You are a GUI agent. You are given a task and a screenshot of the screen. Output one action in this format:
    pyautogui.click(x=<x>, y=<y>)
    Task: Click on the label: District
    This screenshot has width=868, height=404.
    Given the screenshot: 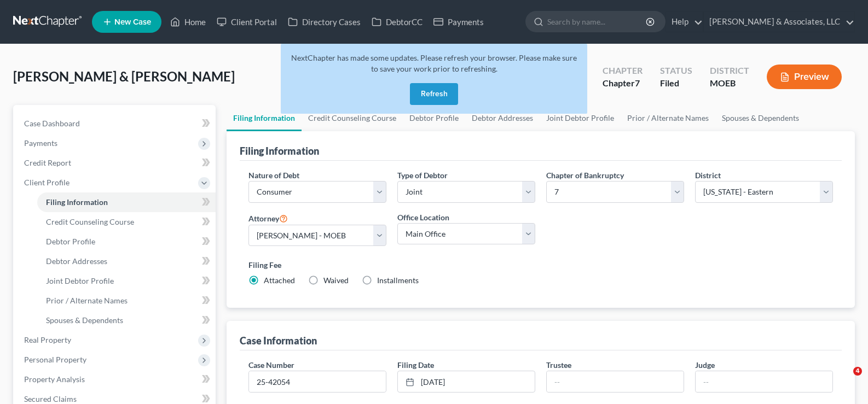 What is the action you would take?
    pyautogui.click(x=708, y=175)
    